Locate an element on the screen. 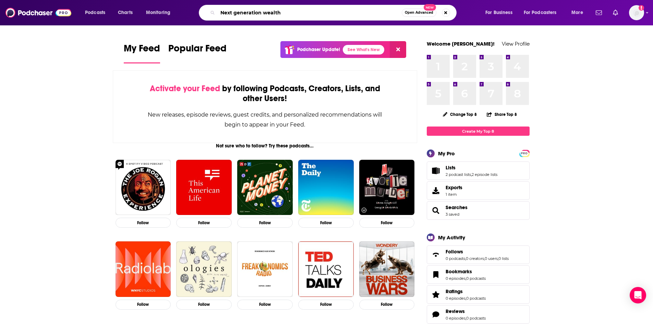  a: Exports is located at coordinates (478, 191).